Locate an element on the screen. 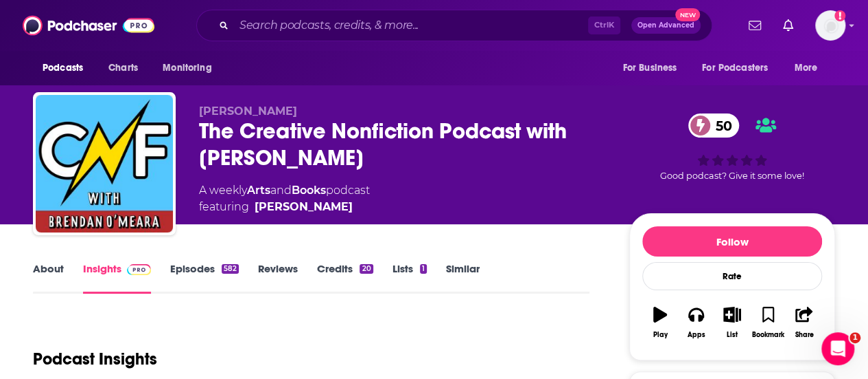  img: User Profile is located at coordinates (831, 25).